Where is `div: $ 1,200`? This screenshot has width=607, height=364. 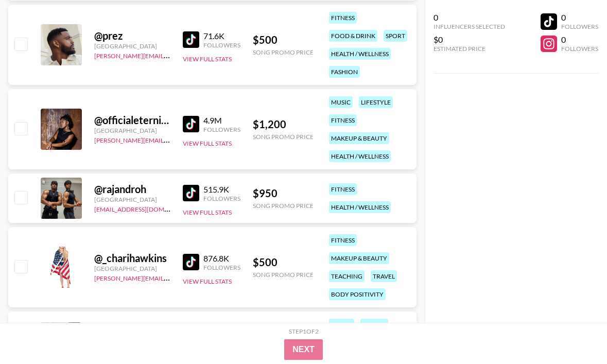 div: $ 1,200 is located at coordinates (283, 124).